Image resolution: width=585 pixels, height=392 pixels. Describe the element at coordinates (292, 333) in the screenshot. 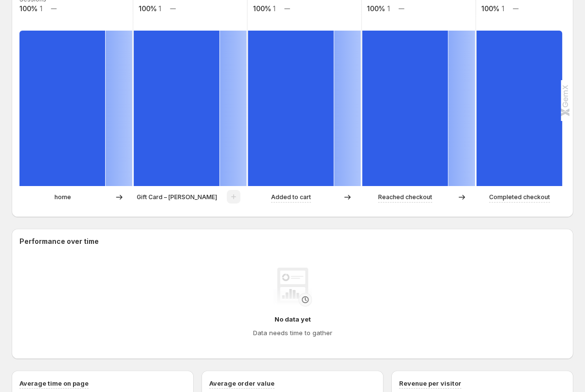

I see `h4: Data needs time to gather` at that location.